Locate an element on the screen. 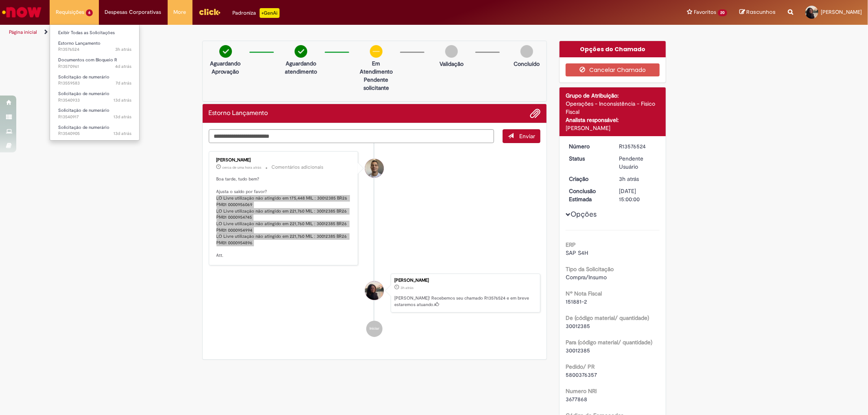  span: Enviar is located at coordinates (527, 136).